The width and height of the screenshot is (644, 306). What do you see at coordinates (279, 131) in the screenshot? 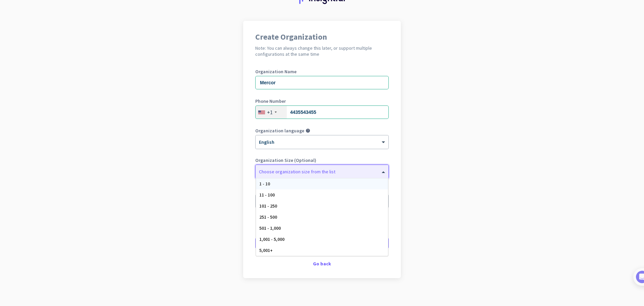
I see `label: Organization language` at bounding box center [279, 131].